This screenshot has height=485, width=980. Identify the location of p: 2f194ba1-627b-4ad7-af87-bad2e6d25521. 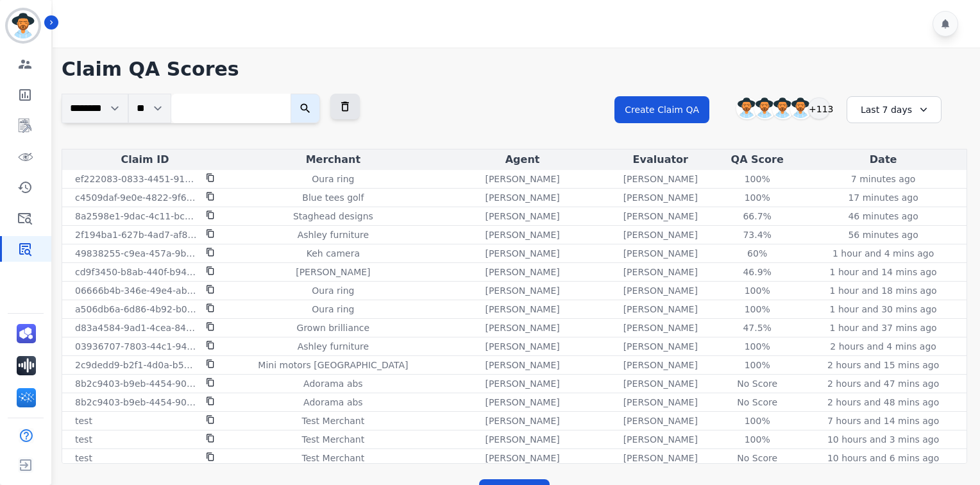
(137, 235).